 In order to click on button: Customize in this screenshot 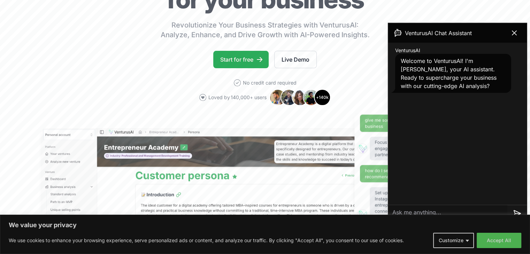, I will do `click(453, 241)`.